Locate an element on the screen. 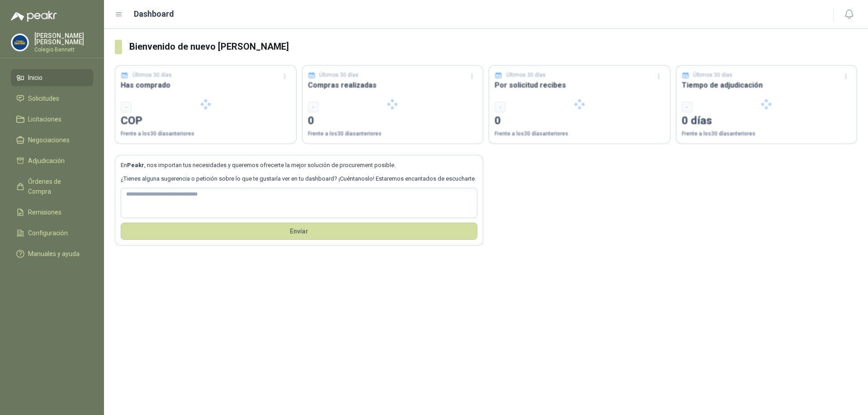 This screenshot has width=868, height=415. a: Órdenes de Compra is located at coordinates (52, 186).